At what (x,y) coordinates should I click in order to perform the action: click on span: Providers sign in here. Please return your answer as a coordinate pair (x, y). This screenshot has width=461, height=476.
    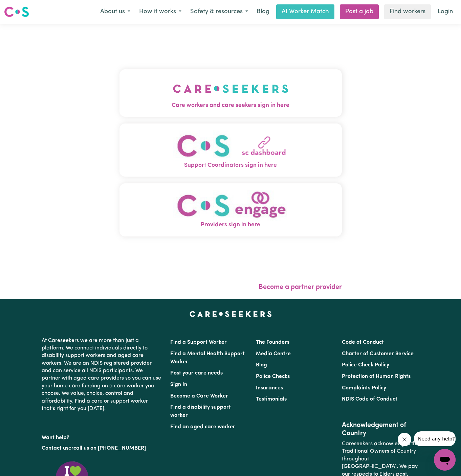
    Looking at the image, I should click on (230, 225).